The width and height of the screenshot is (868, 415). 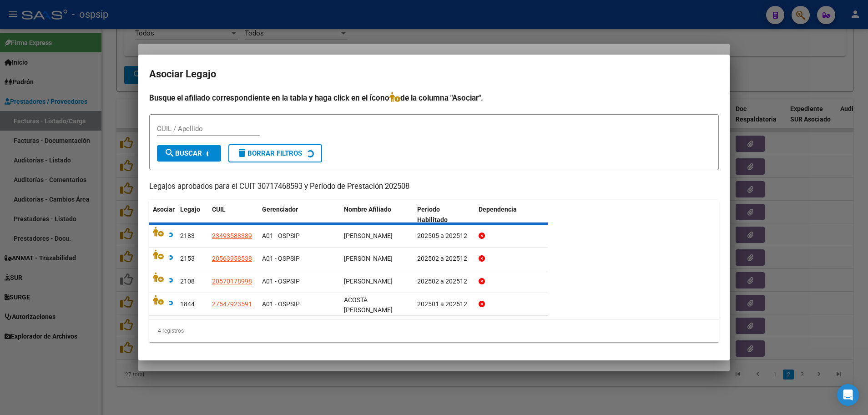 I want to click on span: 2108, so click(x=187, y=281).